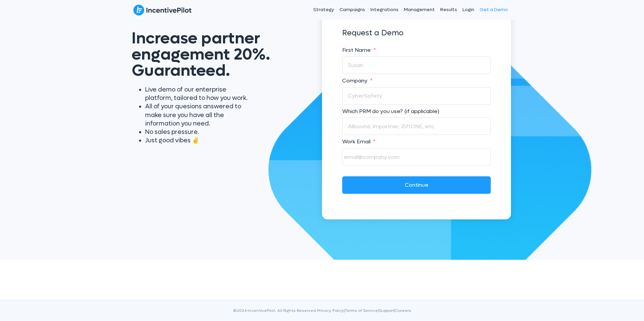 Image resolution: width=644 pixels, height=321 pixels. Describe the element at coordinates (416, 111) in the screenshot. I see `label: Which PRM do you use? (if applicable)` at that location.